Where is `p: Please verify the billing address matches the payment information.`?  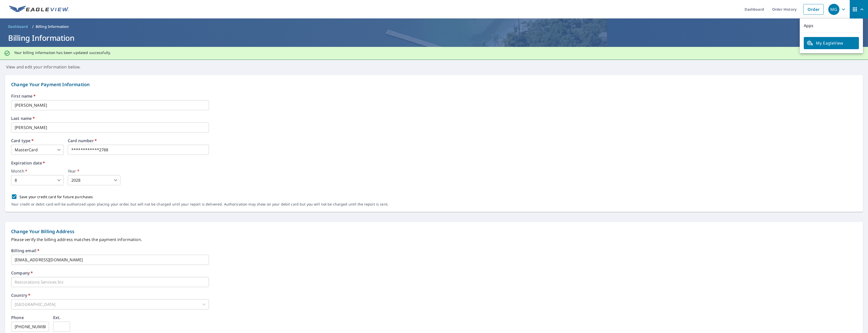 p: Please verify the billing address matches the payment information. is located at coordinates (434, 239).